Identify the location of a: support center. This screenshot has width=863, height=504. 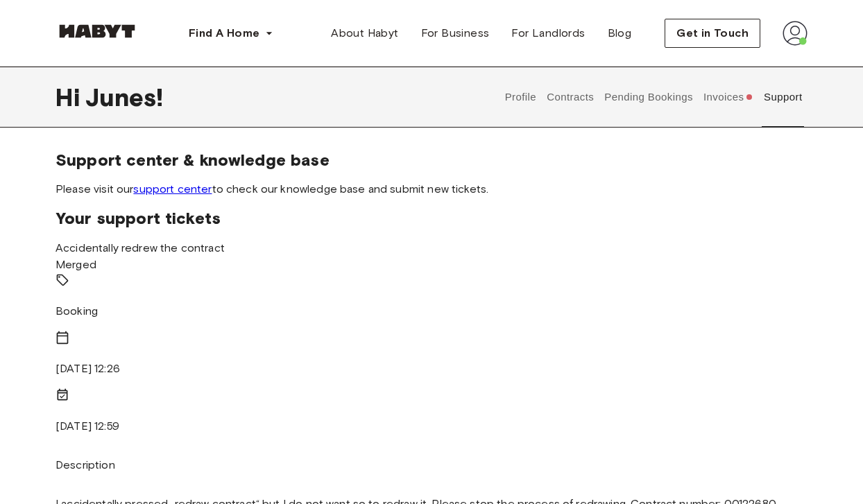
(172, 189).